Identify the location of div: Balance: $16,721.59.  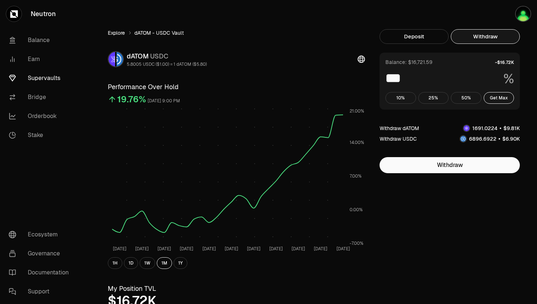
(409, 62).